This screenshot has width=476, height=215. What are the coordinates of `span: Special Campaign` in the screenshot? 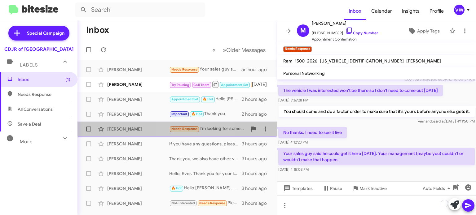 It's located at (46, 33).